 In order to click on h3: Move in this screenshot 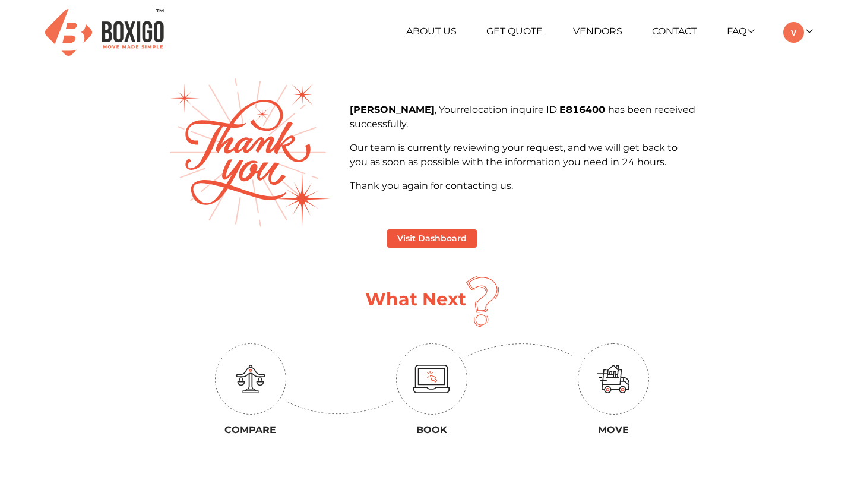, I will do `click(613, 429)`.